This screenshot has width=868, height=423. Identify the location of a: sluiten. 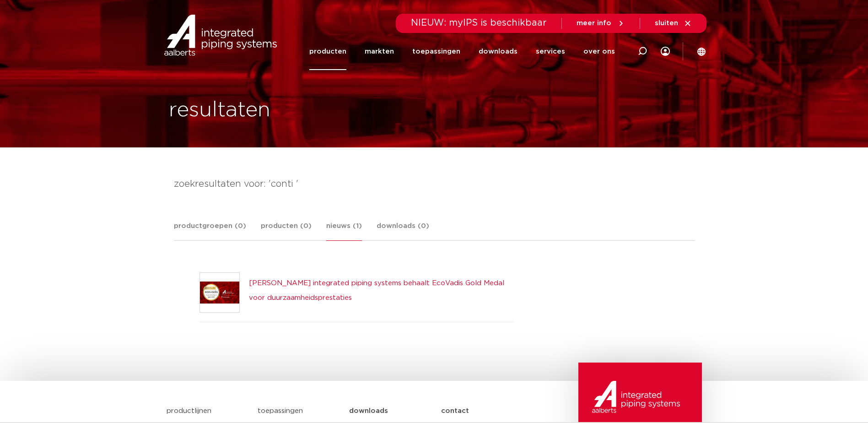
(673, 23).